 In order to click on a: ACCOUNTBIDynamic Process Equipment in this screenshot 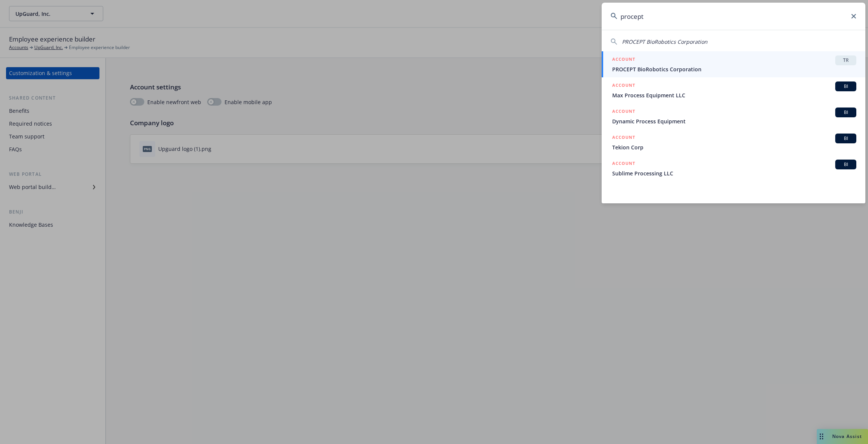, I will do `click(734, 116)`.